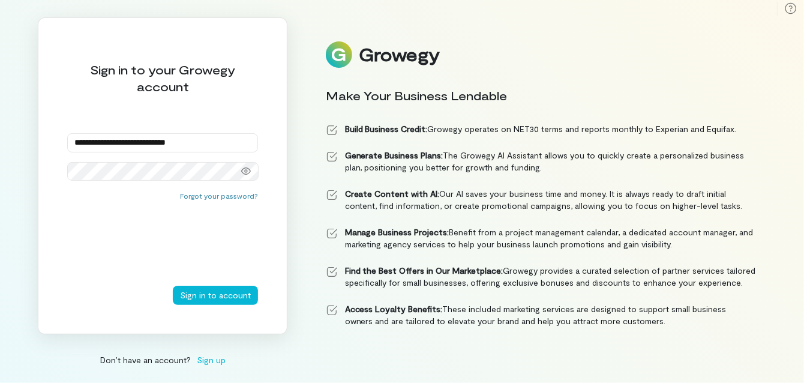  I want to click on li: These included marketing services are designed to support small business owners and are tailored ..., so click(541, 315).